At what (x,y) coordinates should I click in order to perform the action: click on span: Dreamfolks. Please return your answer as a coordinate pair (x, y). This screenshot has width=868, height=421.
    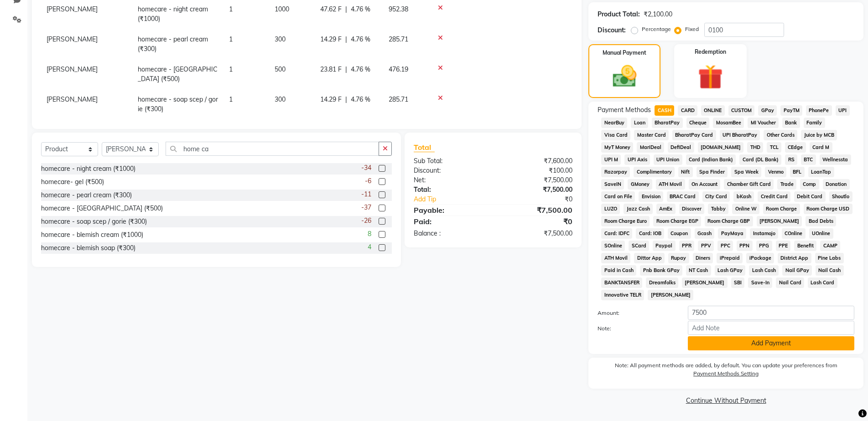
    Looking at the image, I should click on (662, 283).